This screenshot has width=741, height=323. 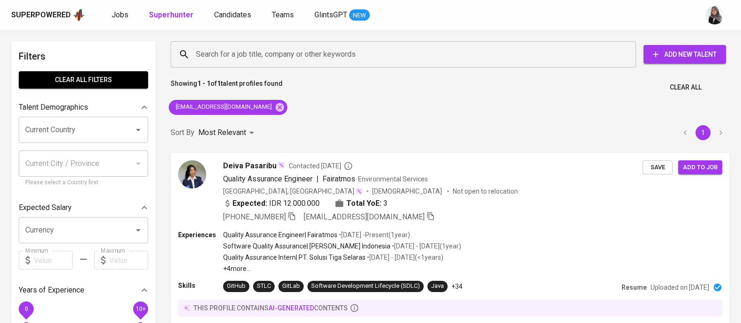 What do you see at coordinates (204, 83) in the screenshot?
I see `b: 1 - 1` at bounding box center [204, 83].